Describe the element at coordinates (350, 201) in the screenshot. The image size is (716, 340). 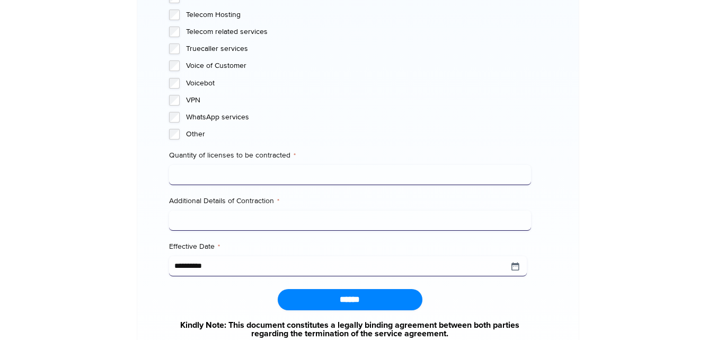
I see `label: Additional Details of Contraction` at that location.